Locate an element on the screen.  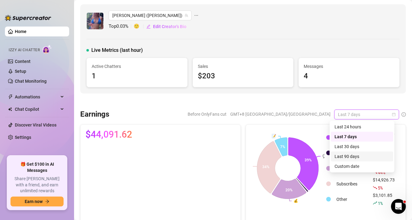
span: info-circle is located at coordinates (403, 114).